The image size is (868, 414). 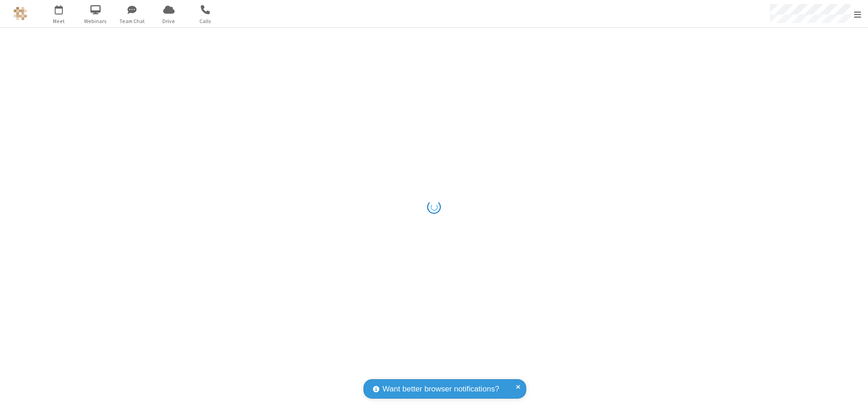 I want to click on span: Want better browser notifications?, so click(x=441, y=389).